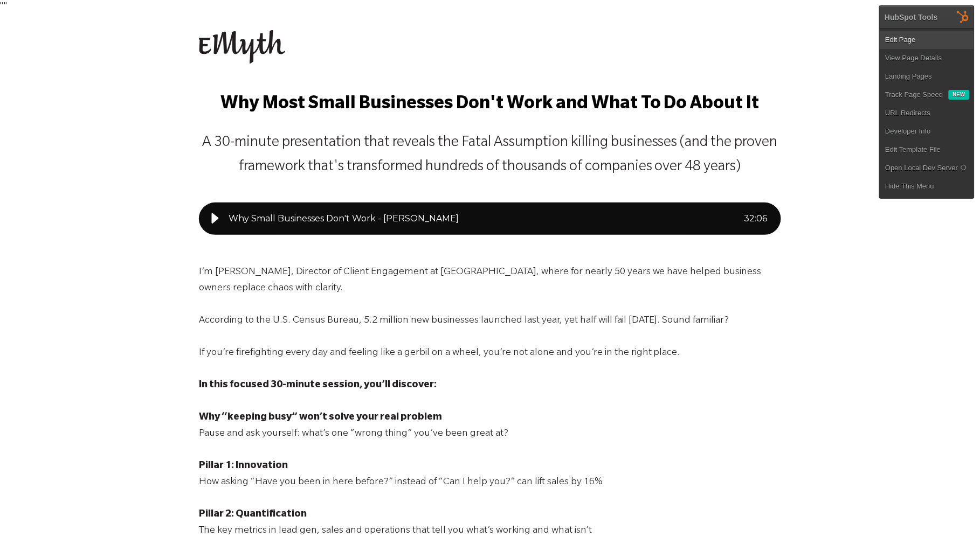 The image size is (980, 537). Describe the element at coordinates (926, 113) in the screenshot. I see `a: URL Redirects` at that location.